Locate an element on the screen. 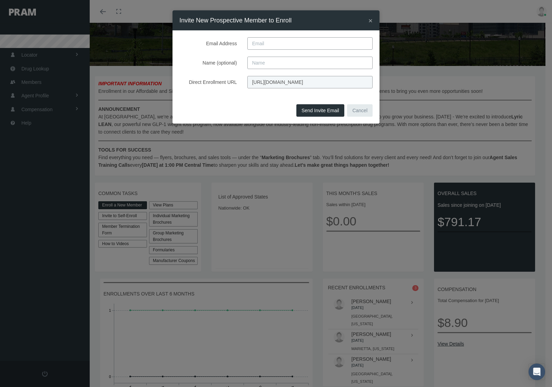 The image size is (552, 387). h4: Invite New Prospective Member to Enroll is located at coordinates (235, 20).